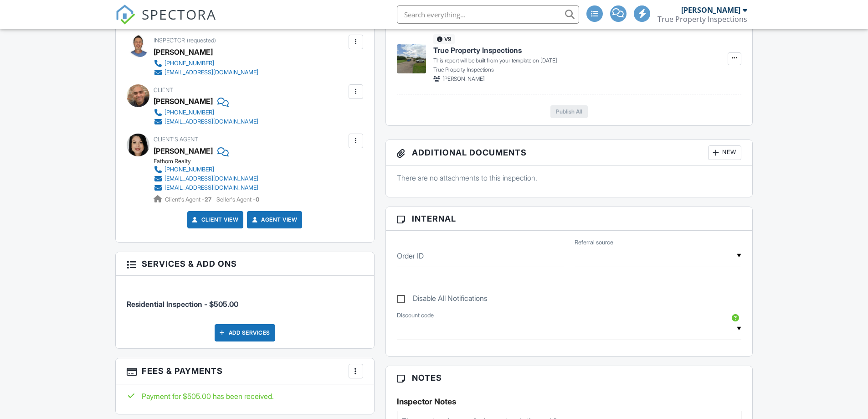  What do you see at coordinates (569, 178) in the screenshot?
I see `p: There are no attachments to this inspection.` at bounding box center [569, 178].